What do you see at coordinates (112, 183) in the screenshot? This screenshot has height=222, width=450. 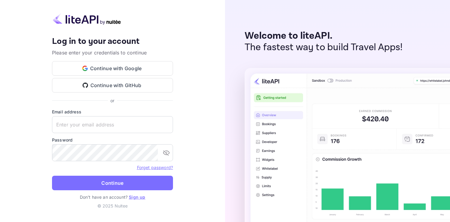 I see `button: Continue` at bounding box center [112, 183].